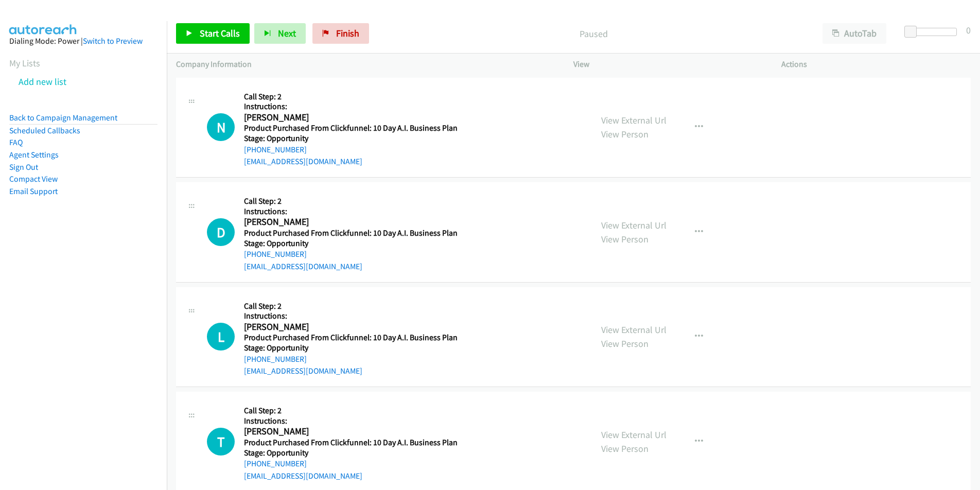 The image size is (980, 490). What do you see at coordinates (45, 131) in the screenshot?
I see `a: Scheduled Callbacks` at bounding box center [45, 131].